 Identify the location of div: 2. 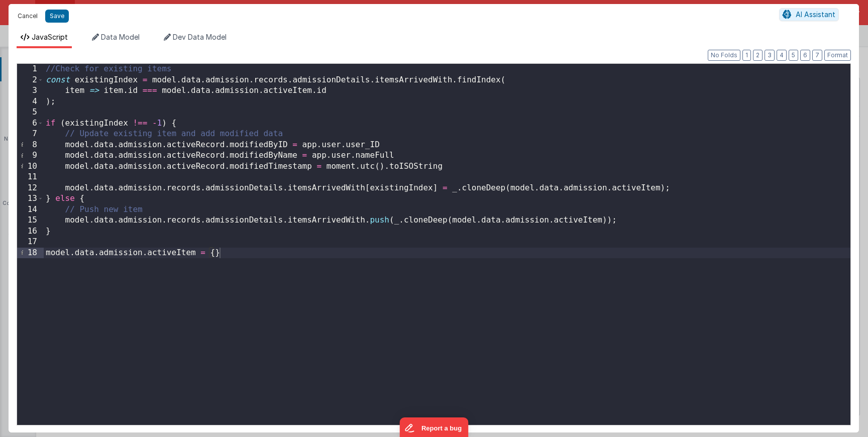
(30, 81).